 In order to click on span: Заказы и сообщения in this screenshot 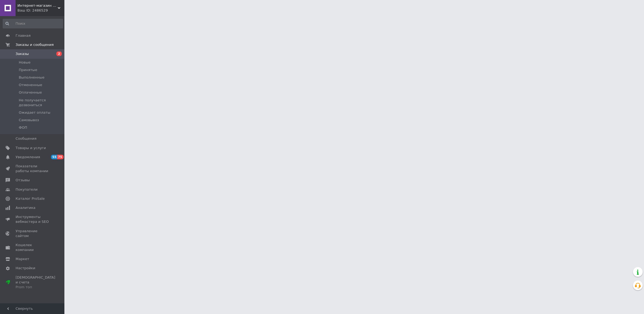, I will do `click(34, 45)`.